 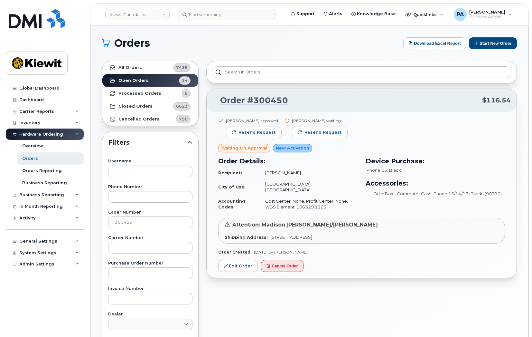 What do you see at coordinates (150, 187) in the screenshot?
I see `label: Phone Number` at bounding box center [150, 187].